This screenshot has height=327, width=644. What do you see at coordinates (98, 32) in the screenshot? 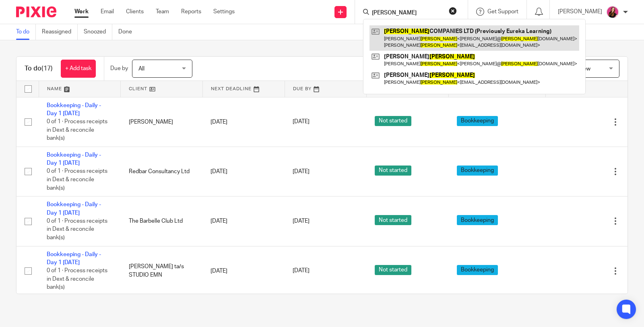
I see `a: Snoozed` at bounding box center [98, 32].